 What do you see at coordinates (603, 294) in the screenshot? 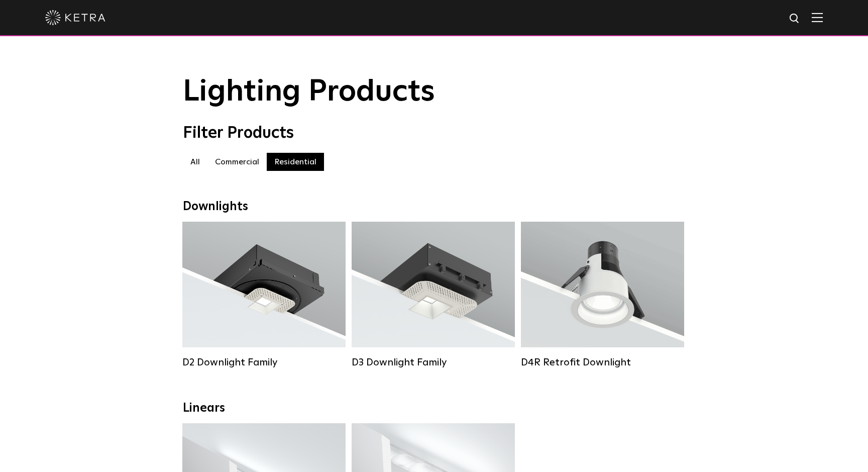
I see `a: D4R Retrofit Downlight Lumen Output:800Colors:White / BlackBeam Angles:15° / 25° / 40° / 60°Watta...` at bounding box center [603, 294].